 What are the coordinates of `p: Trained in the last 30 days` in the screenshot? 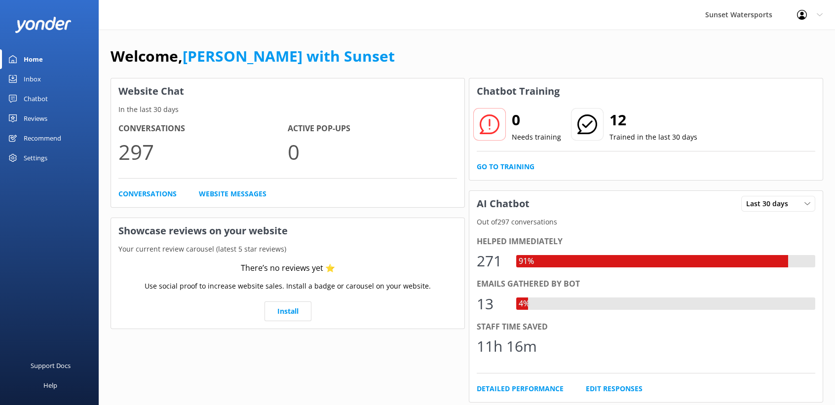 It's located at (654, 137).